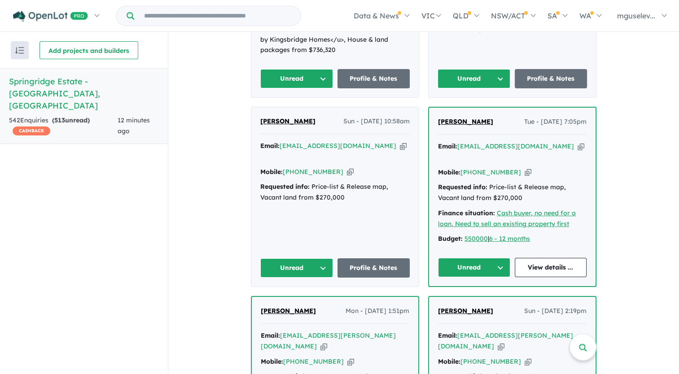  Describe the element at coordinates (450, 239) in the screenshot. I see `strong: Budget:` at that location.